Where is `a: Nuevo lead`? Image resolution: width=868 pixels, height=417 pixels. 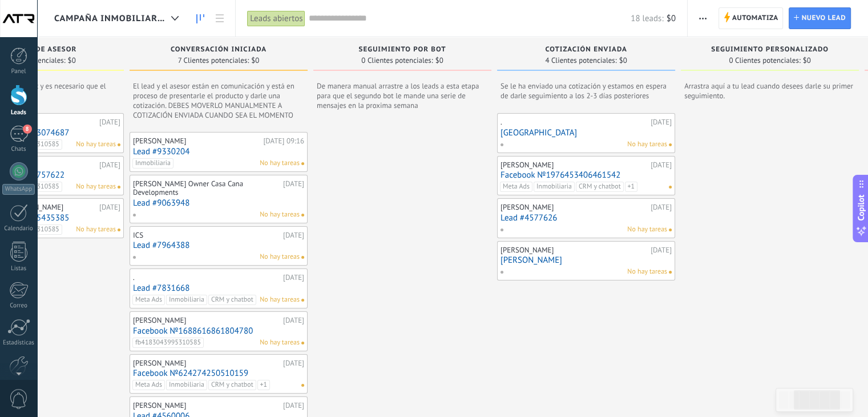 a: Nuevo lead is located at coordinates (820, 18).